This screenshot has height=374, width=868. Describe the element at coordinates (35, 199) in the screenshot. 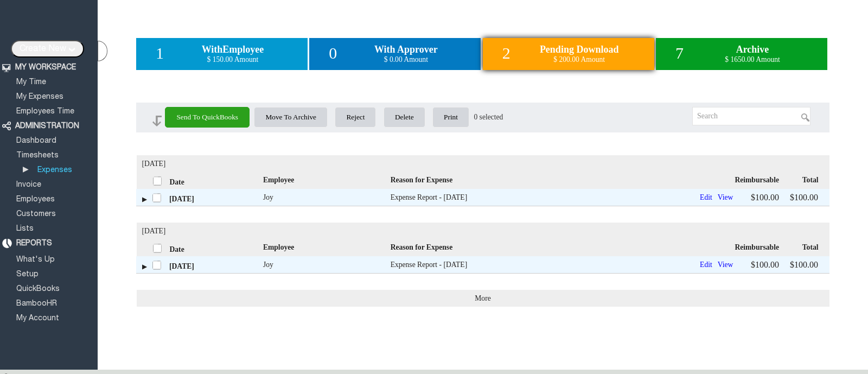

I see `a: Employees` at that location.